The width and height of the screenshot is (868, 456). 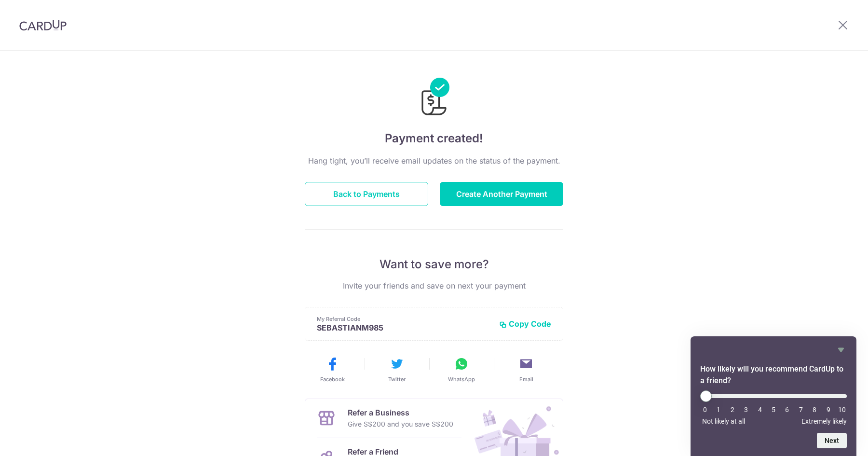 What do you see at coordinates (434, 286) in the screenshot?
I see `p: Invite your friends and save on next your payment` at bounding box center [434, 286].